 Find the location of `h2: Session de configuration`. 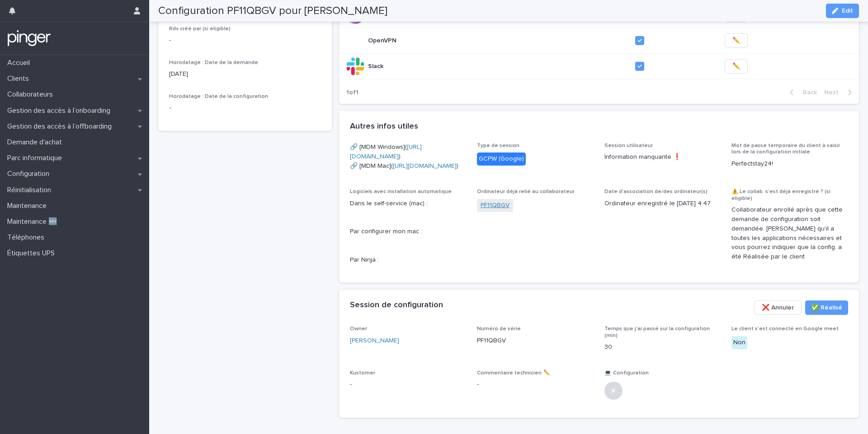

h2: Session de configuration is located at coordinates (396, 306).